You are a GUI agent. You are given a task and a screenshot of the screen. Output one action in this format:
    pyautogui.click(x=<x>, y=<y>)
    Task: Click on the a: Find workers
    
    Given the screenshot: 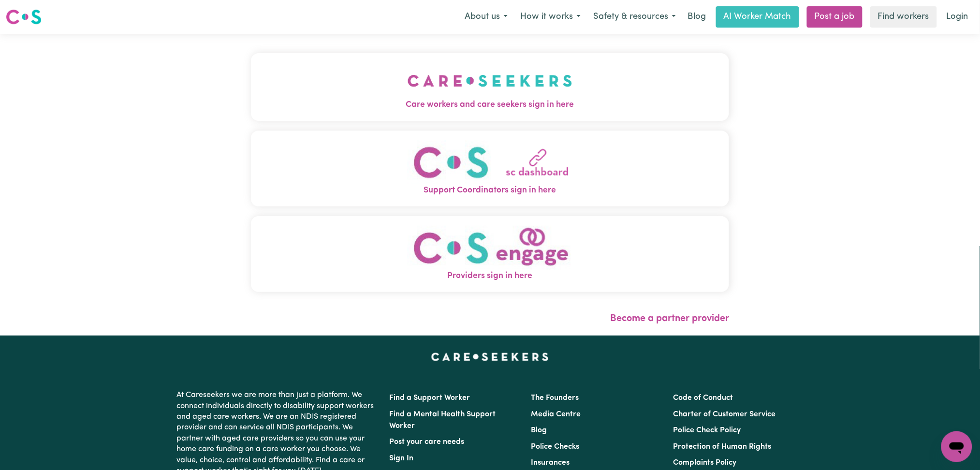 What is the action you would take?
    pyautogui.click(x=904, y=17)
    